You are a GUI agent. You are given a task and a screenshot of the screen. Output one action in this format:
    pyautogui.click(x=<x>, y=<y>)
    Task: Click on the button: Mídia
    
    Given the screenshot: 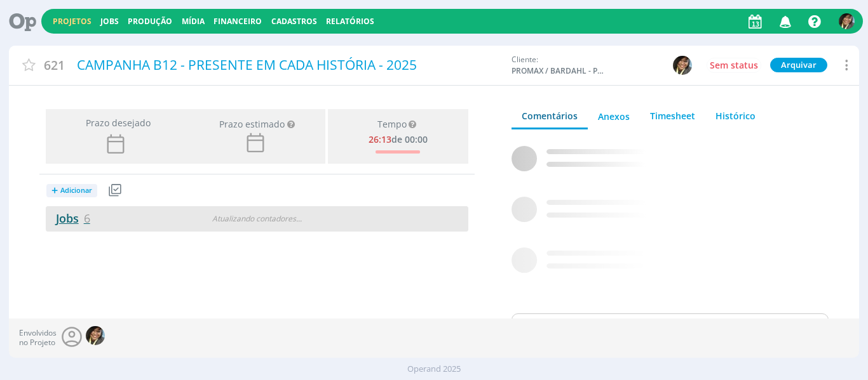 What is the action you would take?
    pyautogui.click(x=193, y=21)
    